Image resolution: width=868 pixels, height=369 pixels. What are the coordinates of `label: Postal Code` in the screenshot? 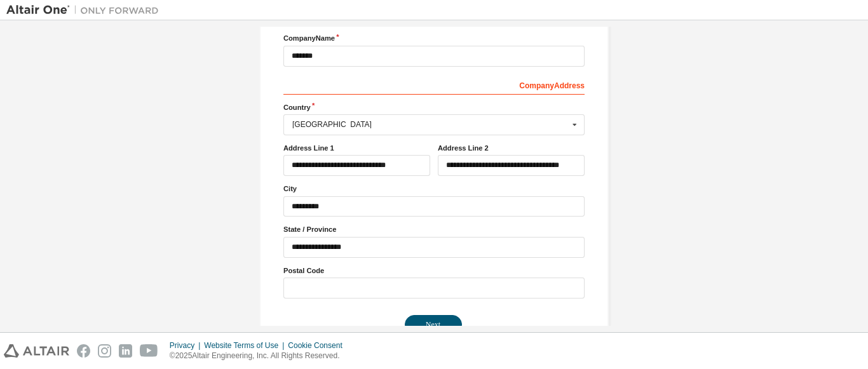 It's located at (434, 271).